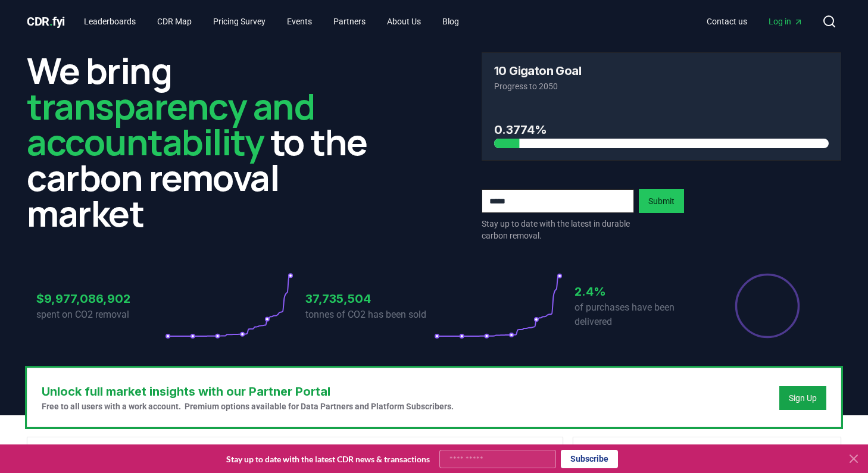 This screenshot has width=868, height=473. I want to click on p: Stay up to date with the latest in durable carbon removal., so click(558, 230).